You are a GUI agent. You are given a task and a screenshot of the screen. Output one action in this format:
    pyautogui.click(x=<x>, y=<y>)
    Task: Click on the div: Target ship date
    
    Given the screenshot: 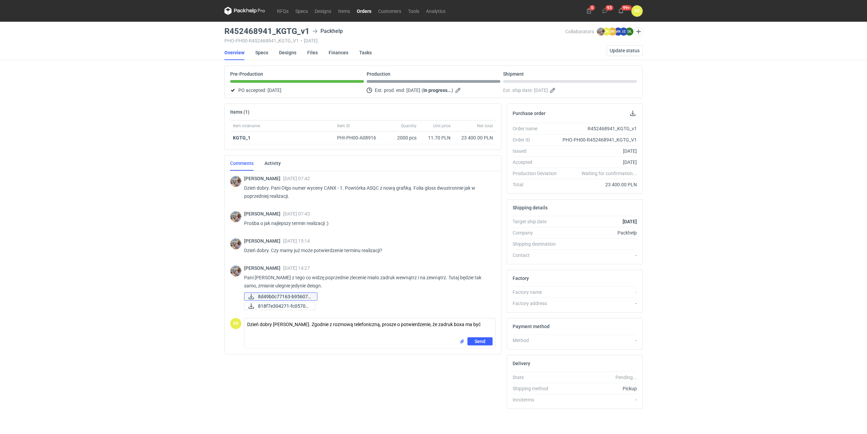 What is the action you would take?
    pyautogui.click(x=537, y=222)
    